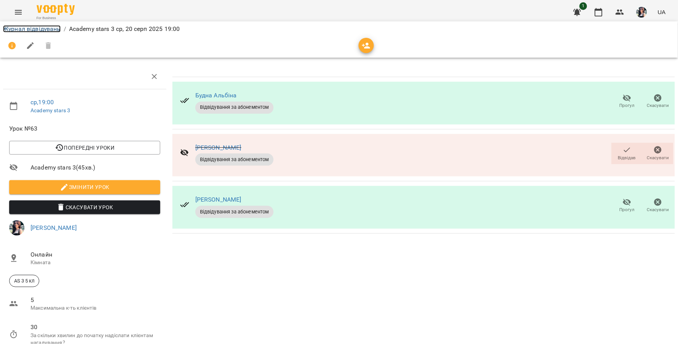 This screenshot has height=344, width=678. What do you see at coordinates (95, 308) in the screenshot?
I see `p: Максимальна к-ть клієнтів` at bounding box center [95, 308].